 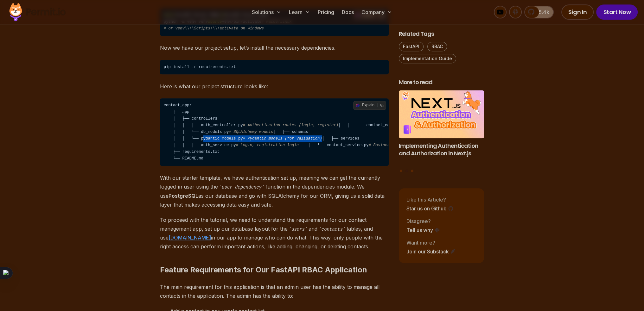 What do you see at coordinates (430, 200) in the screenshot?
I see `p: Like this Article?` at bounding box center [430, 200].